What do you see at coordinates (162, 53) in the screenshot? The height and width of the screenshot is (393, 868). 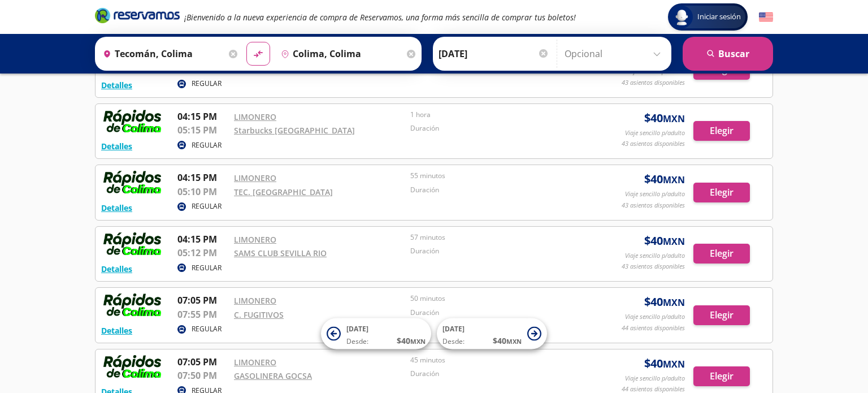 I see `input: Buscar Origen` at bounding box center [162, 53].